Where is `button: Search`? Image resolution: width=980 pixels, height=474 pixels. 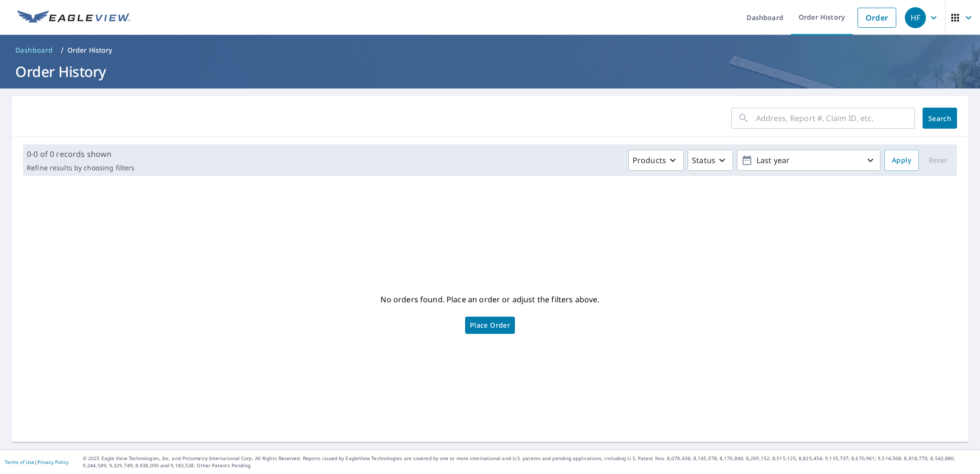
button: Search is located at coordinates (940, 118).